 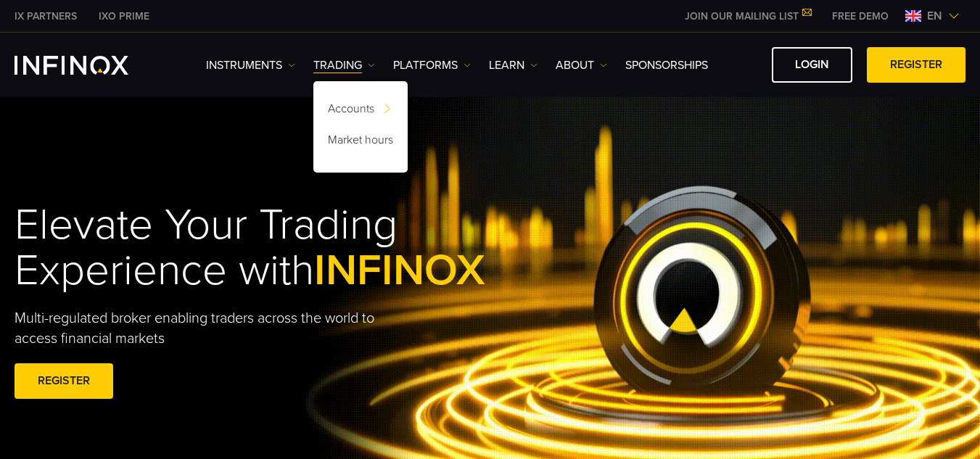 What do you see at coordinates (513, 65) in the screenshot?
I see `a: Learn` at bounding box center [513, 65].